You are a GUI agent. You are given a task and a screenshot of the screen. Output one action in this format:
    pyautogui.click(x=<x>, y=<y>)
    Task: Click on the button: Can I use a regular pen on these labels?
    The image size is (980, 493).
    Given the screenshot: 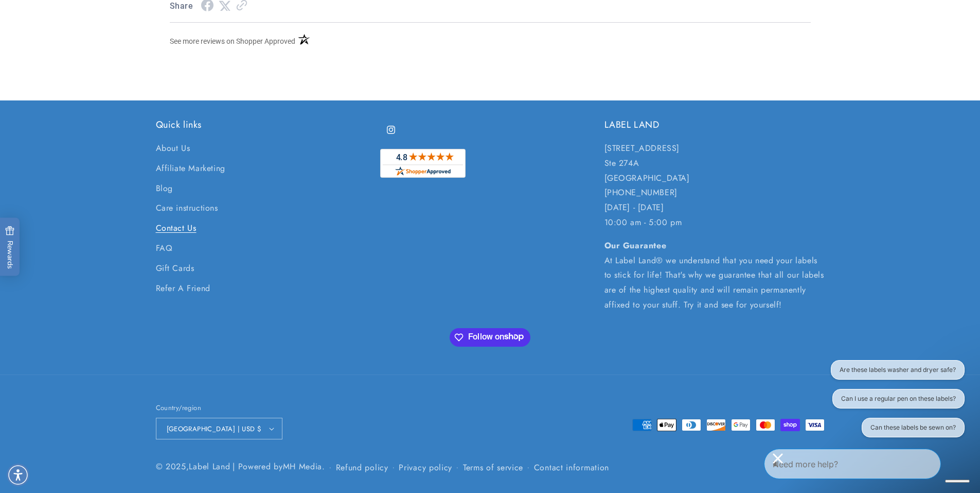 What is the action you would take?
    pyautogui.click(x=75, y=39)
    